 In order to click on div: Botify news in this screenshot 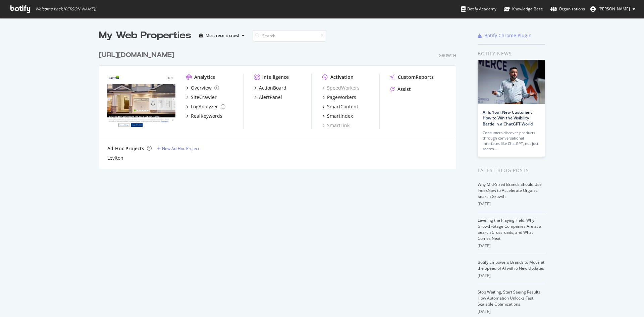, I will do `click(511, 54)`.